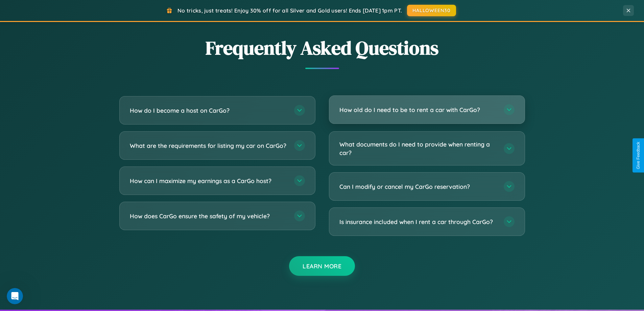  Describe the element at coordinates (419, 110) in the screenshot. I see `h3: How old do I need to be to rent a car with CarGo?` at that location.